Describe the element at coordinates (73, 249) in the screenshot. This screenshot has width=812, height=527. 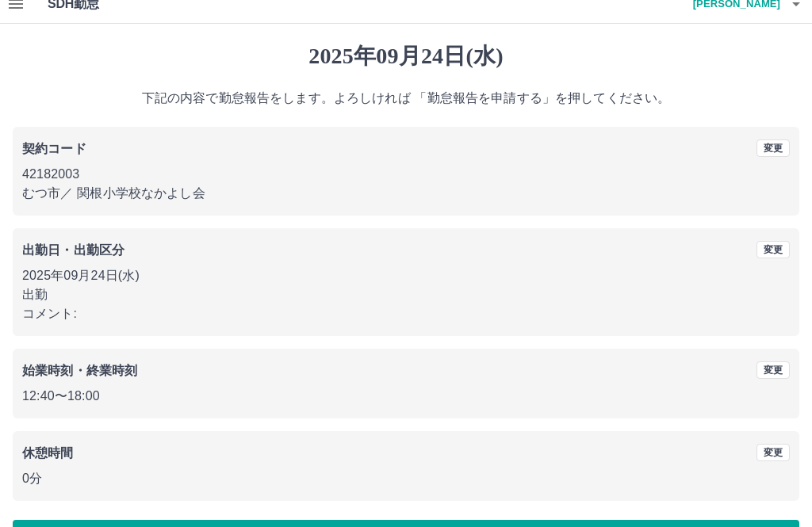
I see `b: 出勤日・出勤区分` at that location.